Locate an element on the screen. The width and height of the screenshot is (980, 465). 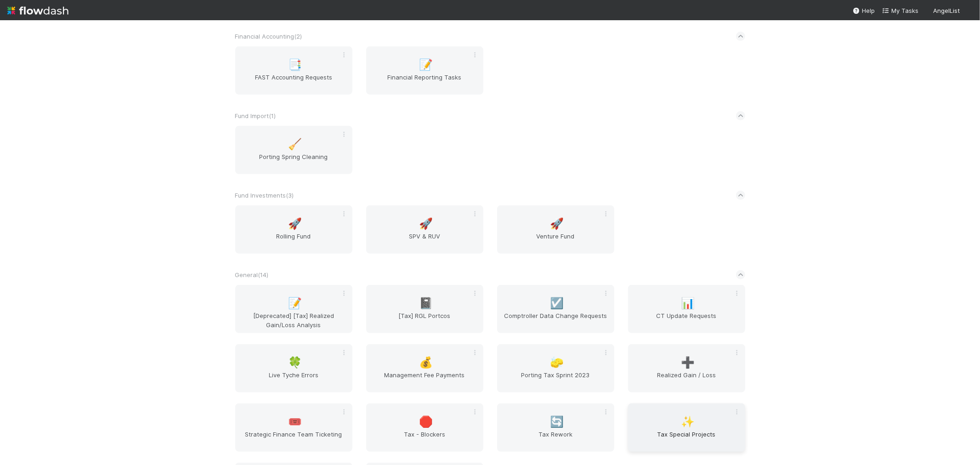
a: 🛑Tax - Blockers is located at coordinates (425, 427).